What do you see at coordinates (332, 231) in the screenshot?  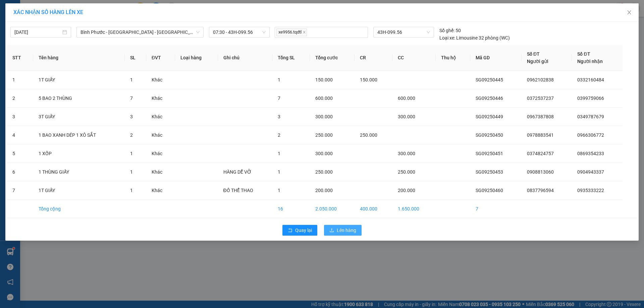 I see `span: upload` at bounding box center [332, 231].